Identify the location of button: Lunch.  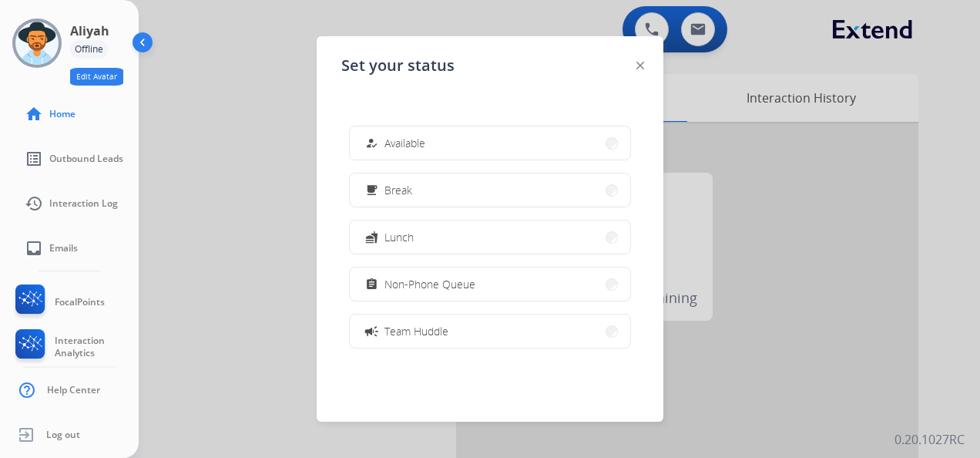
(490, 237).